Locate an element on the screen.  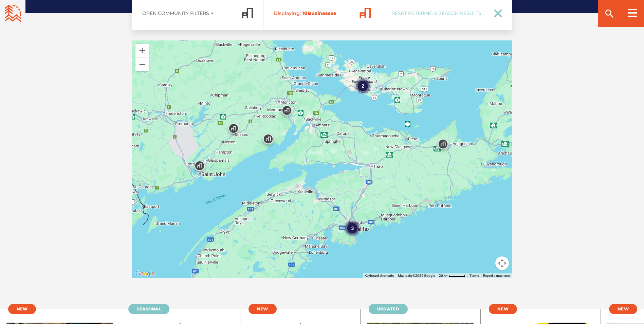
span: Displaying: is located at coordinates (287, 13).